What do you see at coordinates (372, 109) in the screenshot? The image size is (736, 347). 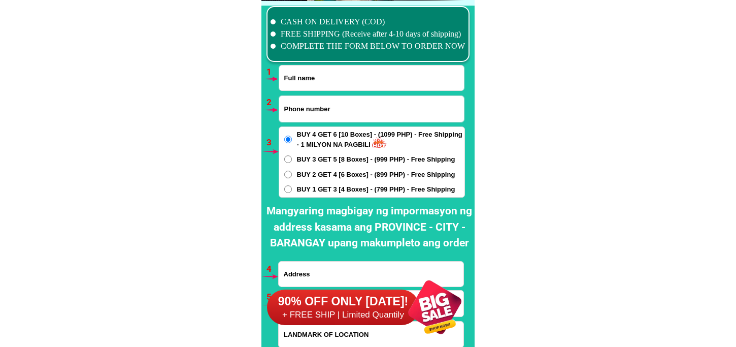 I see `input: Input phone_number` at bounding box center [372, 109].